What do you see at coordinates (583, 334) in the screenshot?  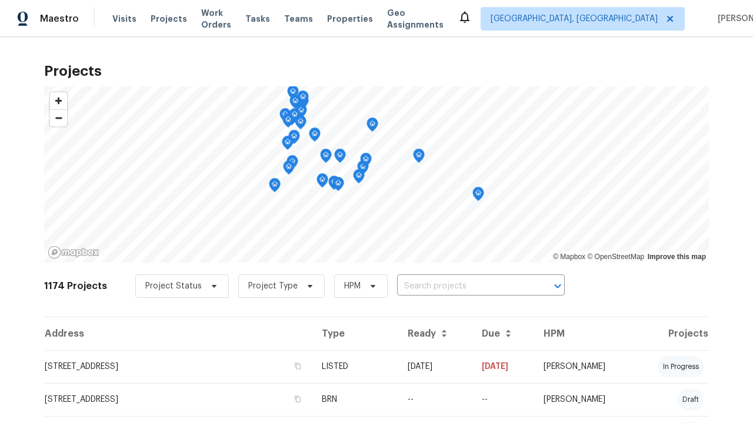 I see `th: HPM` at bounding box center [583, 334].